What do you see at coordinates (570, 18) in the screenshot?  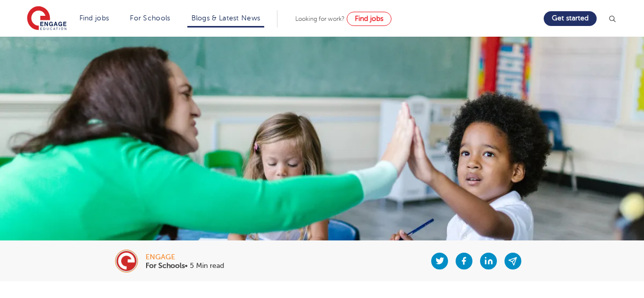 I see `a: Get started` at bounding box center [570, 18].